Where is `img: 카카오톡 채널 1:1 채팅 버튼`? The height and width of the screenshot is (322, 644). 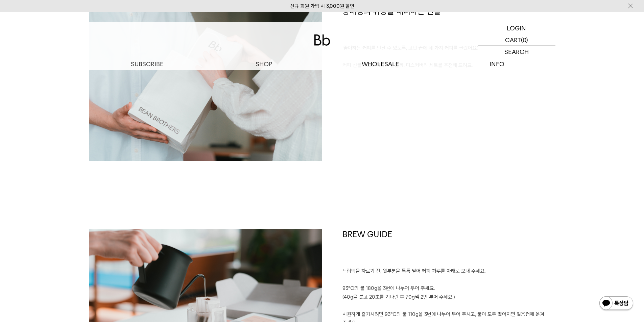 img: 카카오톡 채널 1:1 채팅 버튼 is located at coordinates (617, 304).